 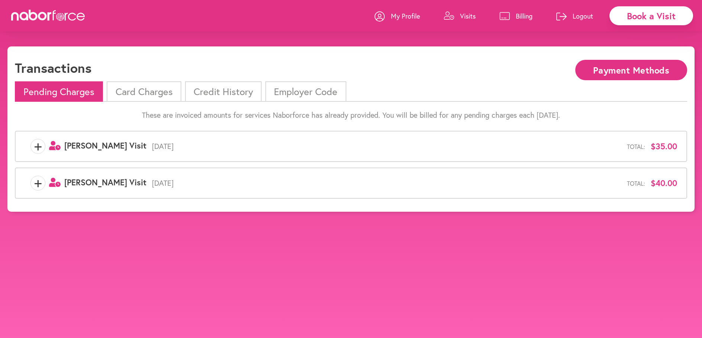 What do you see at coordinates (631, 69) in the screenshot?
I see `a: Payment Methods` at bounding box center [631, 69].